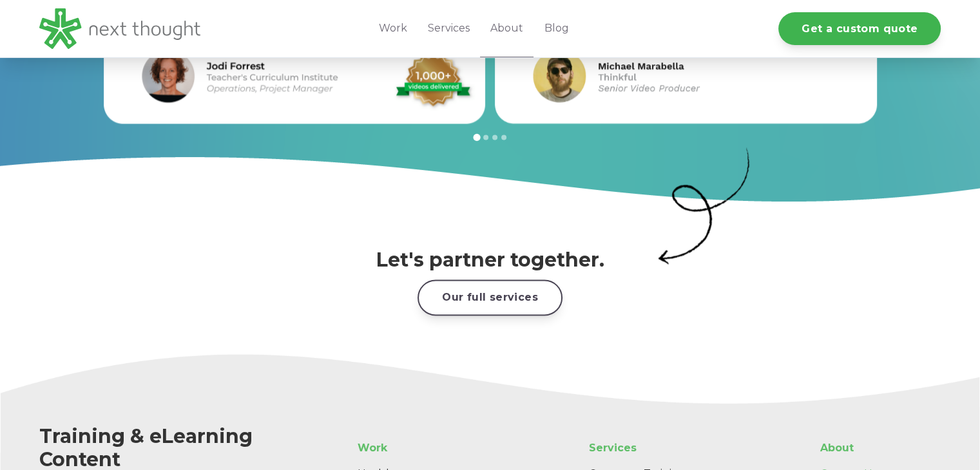 This screenshot has width=980, height=470. I want to click on a: Get a custom quote, so click(859, 28).